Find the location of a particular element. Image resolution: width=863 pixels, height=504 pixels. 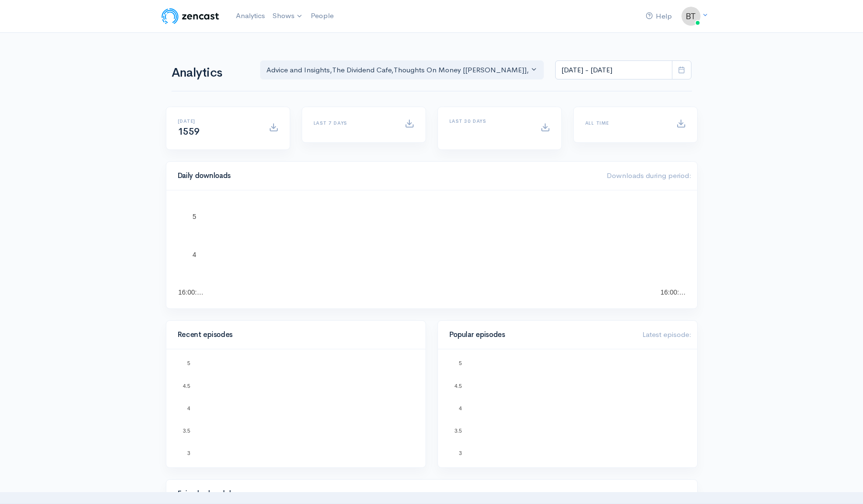

h4: Daily downloads is located at coordinates (386, 176).